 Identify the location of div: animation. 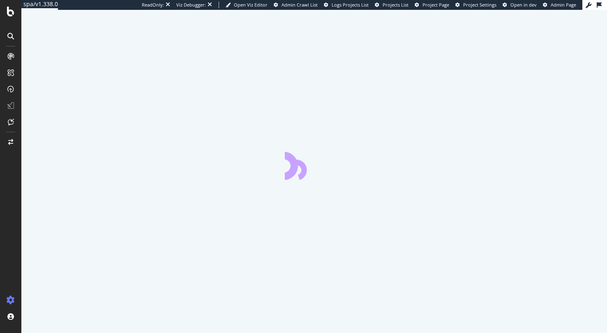
(315, 165).